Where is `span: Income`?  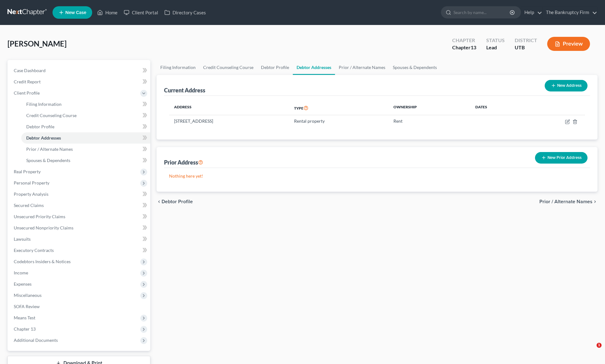 span: Income is located at coordinates (21, 272).